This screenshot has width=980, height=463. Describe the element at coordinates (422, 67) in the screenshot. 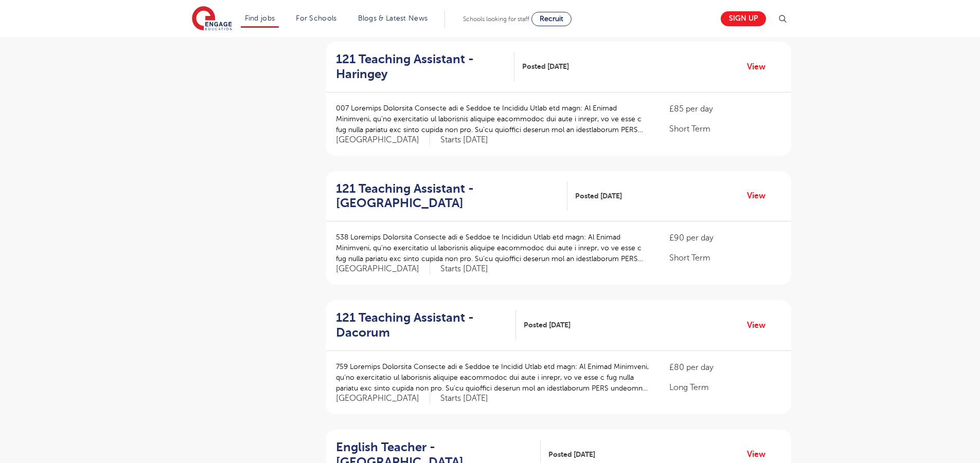

I see `h2: 121 Teaching Assistant - Haringey` at that location.